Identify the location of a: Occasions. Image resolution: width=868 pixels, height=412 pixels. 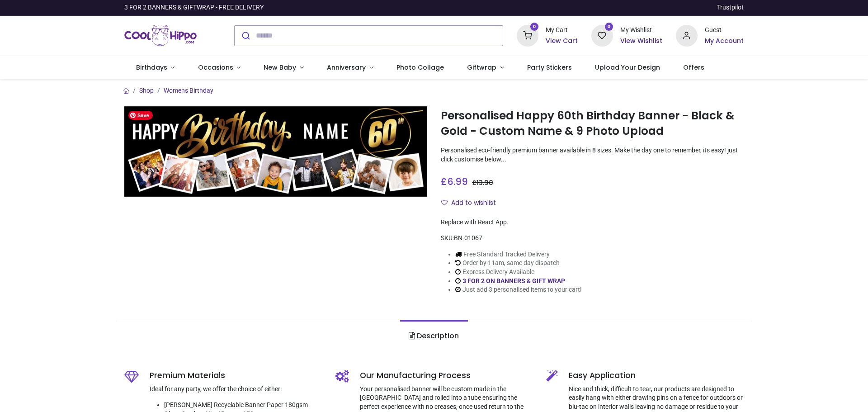
(219, 68).